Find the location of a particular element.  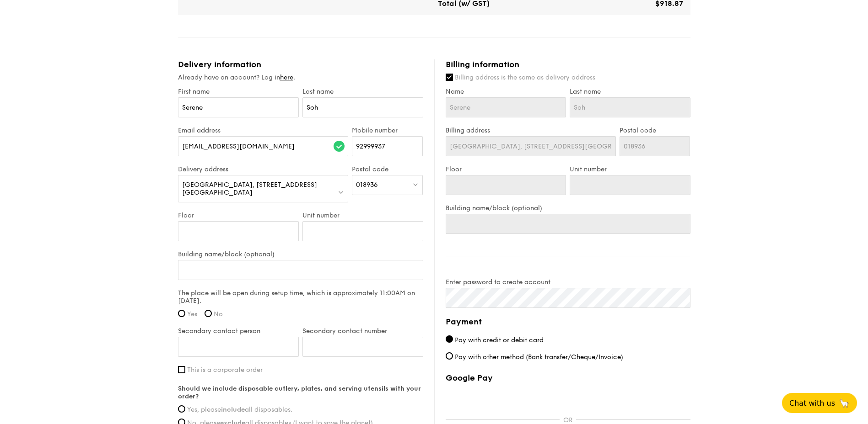

span: 018936 is located at coordinates (367, 184).